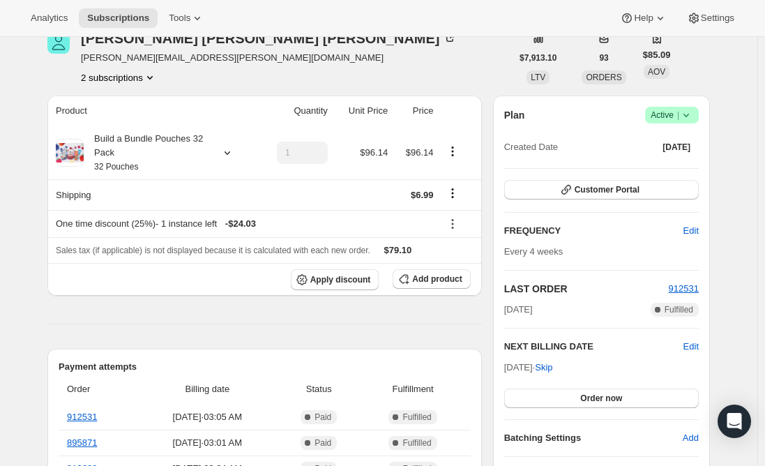  Describe the element at coordinates (59, 43) in the screenshot. I see `span: karyn riale oneill` at that location.